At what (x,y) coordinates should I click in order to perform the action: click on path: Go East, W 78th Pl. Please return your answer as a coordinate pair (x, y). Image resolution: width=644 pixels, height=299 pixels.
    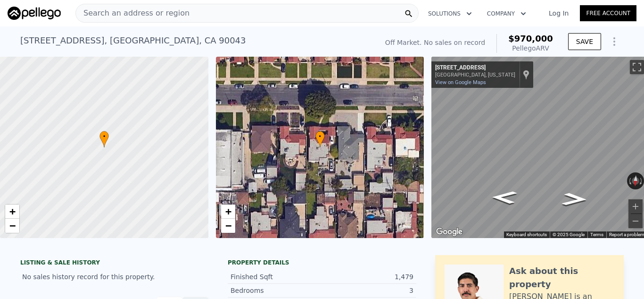
    Looking at the image, I should click on (505, 197).